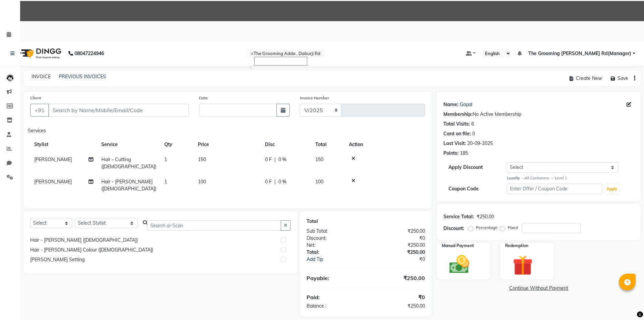 Image resolution: width=644 pixels, height=320 pixels. What do you see at coordinates (214, 225) in the screenshot?
I see `input: Search or Scan` at bounding box center [214, 225].